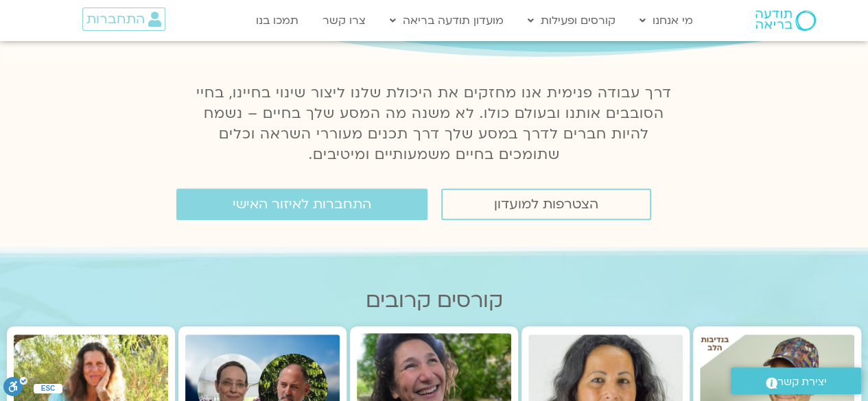  Describe the element at coordinates (434, 300) in the screenshot. I see `h2: קורסים קרובים` at that location.